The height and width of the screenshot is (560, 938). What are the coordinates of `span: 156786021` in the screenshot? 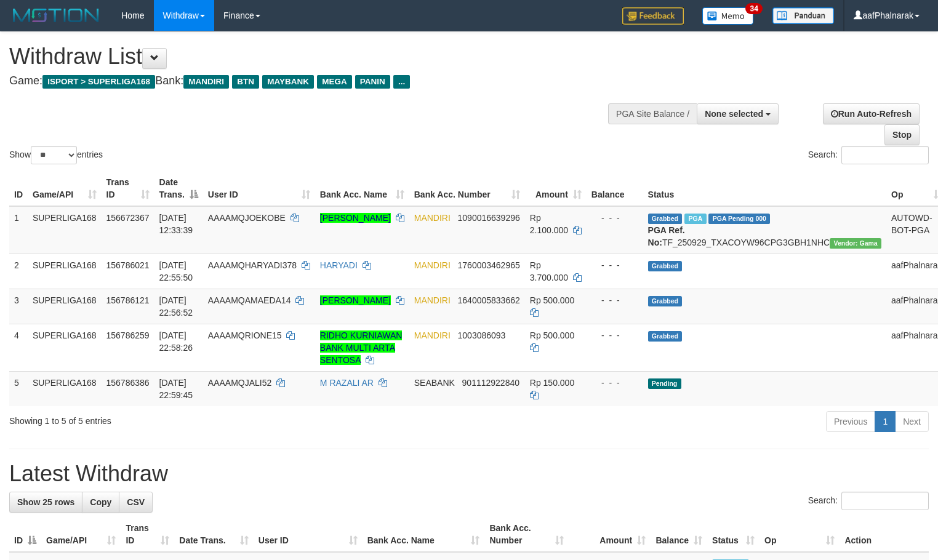 It's located at (128, 265).